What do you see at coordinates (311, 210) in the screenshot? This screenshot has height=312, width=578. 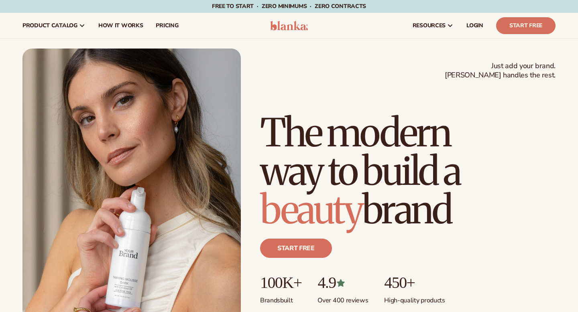 I see `span: beauty` at bounding box center [311, 210].